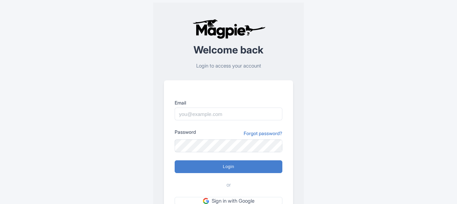 The height and width of the screenshot is (204, 457). What do you see at coordinates (206, 201) in the screenshot?
I see `img: google.svg` at bounding box center [206, 201].